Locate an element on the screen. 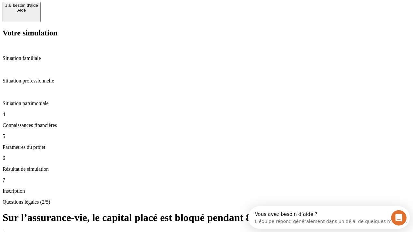  p: Paramètres du projet is located at coordinates (207, 148).